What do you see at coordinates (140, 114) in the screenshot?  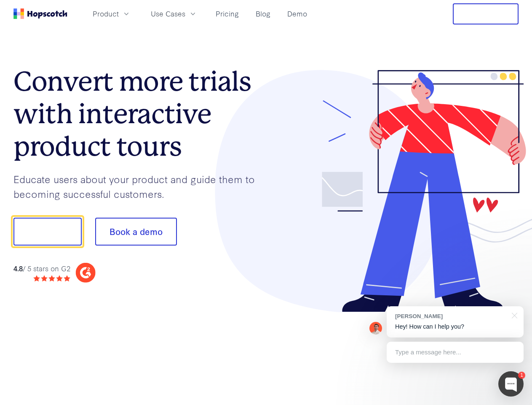 I see `h1: Convert more trials with interactive product tours` at bounding box center [140, 114].